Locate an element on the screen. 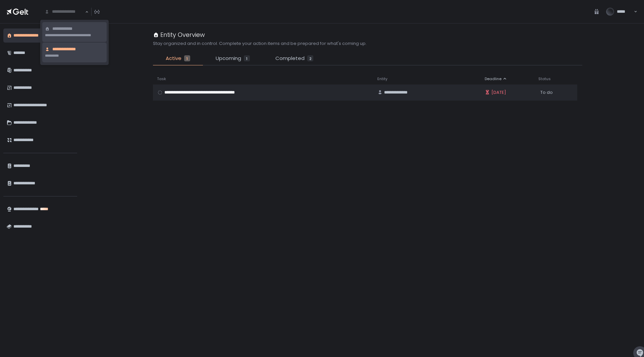  input: Search for option is located at coordinates (64, 11).